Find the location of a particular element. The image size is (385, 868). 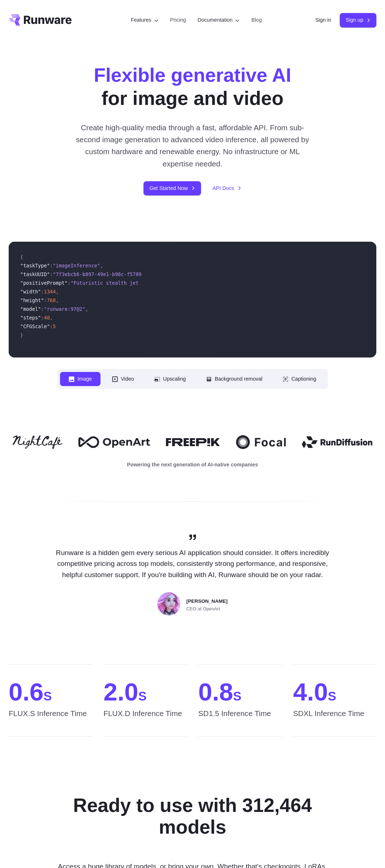

a: Get Started Now is located at coordinates (172, 188).